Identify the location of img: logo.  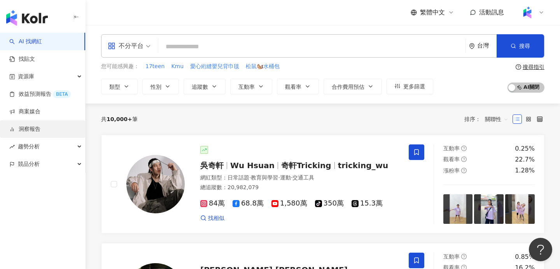
(27, 18).